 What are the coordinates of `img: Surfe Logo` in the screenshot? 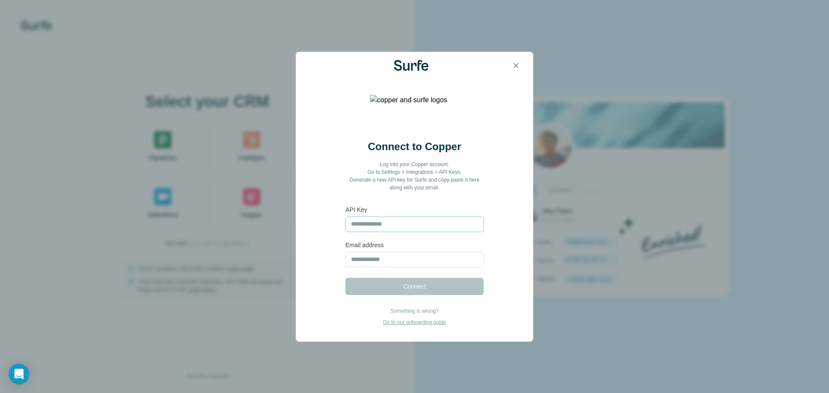 It's located at (411, 65).